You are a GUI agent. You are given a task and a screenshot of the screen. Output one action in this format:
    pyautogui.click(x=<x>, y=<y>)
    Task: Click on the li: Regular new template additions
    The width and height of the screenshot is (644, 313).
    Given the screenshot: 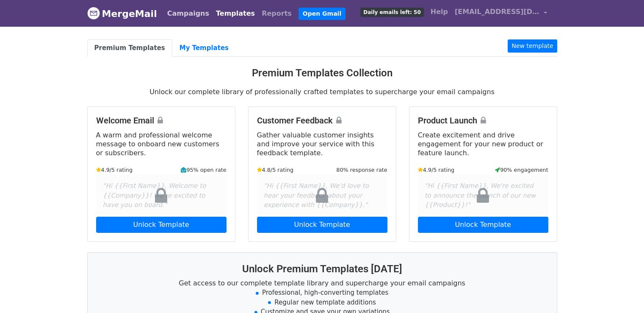 What is the action you would take?
    pyautogui.click(x=322, y=302)
    